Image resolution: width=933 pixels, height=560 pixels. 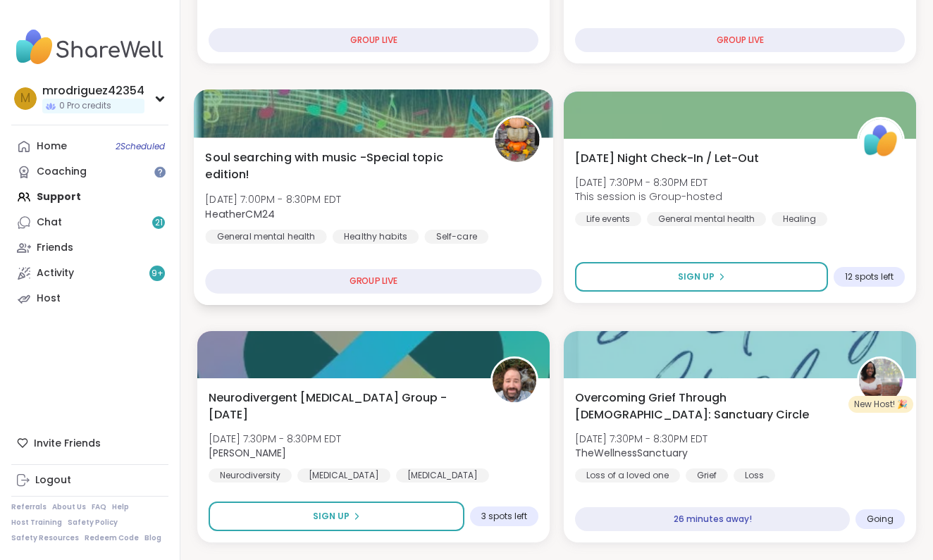 I want to click on div: Healing, so click(x=799, y=219).